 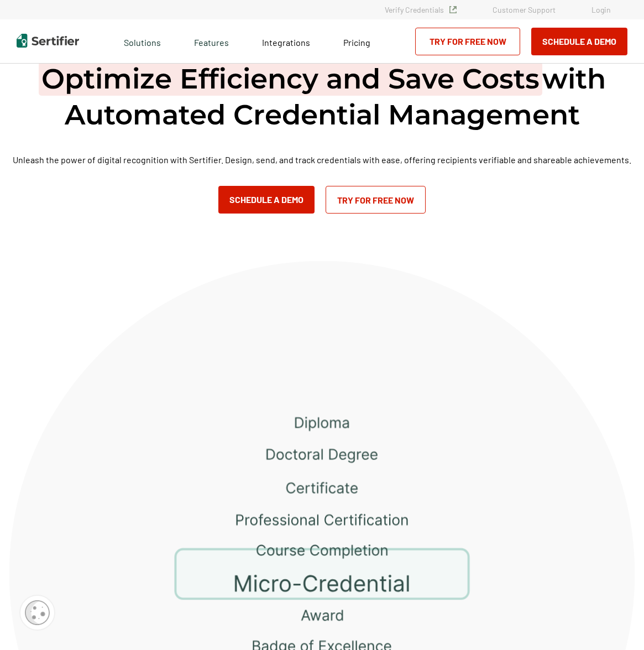 I want to click on h1: with Automated Credential Management, so click(x=322, y=97).